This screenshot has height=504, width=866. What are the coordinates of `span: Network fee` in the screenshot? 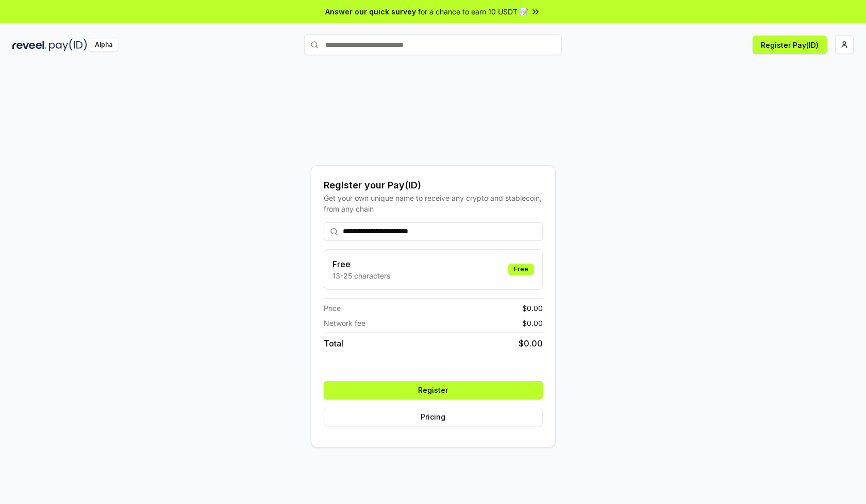 It's located at (345, 323).